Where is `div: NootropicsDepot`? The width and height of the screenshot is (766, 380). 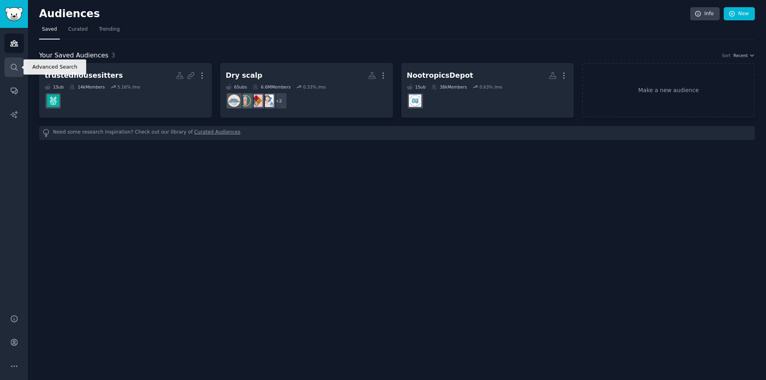
div: NootropicsDepot is located at coordinates (440, 75).